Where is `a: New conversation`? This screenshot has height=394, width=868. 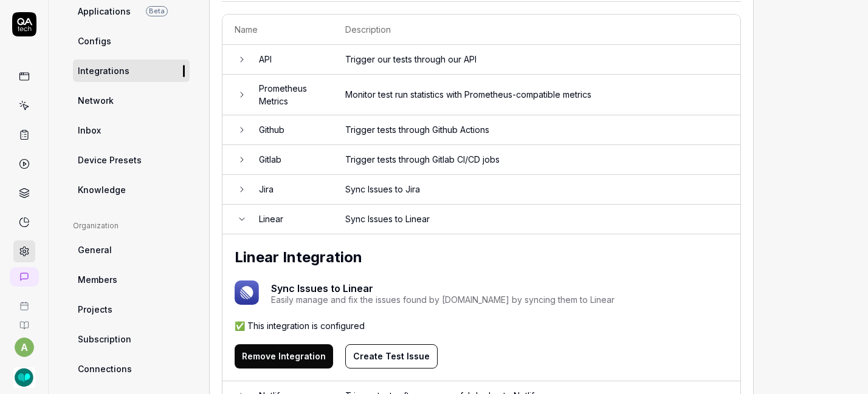 a: New conversation is located at coordinates (24, 277).